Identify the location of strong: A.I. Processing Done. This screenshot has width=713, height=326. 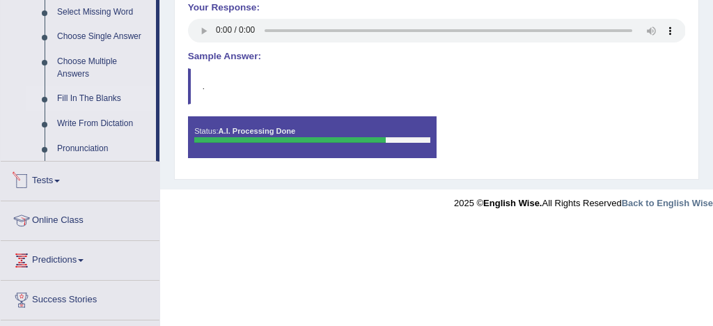
(257, 131).